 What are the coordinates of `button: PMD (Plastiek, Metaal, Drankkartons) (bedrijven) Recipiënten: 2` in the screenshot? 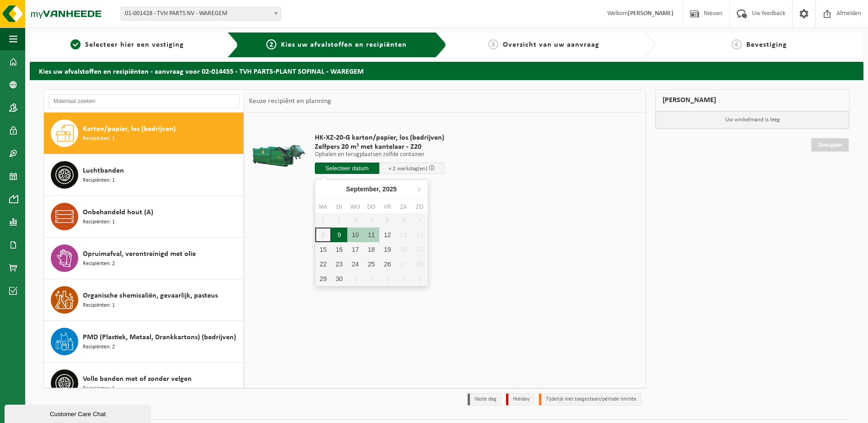 It's located at (144, 342).